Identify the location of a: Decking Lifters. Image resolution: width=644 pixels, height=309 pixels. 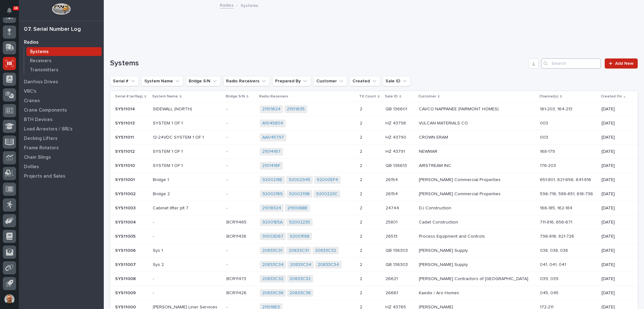
(61, 138).